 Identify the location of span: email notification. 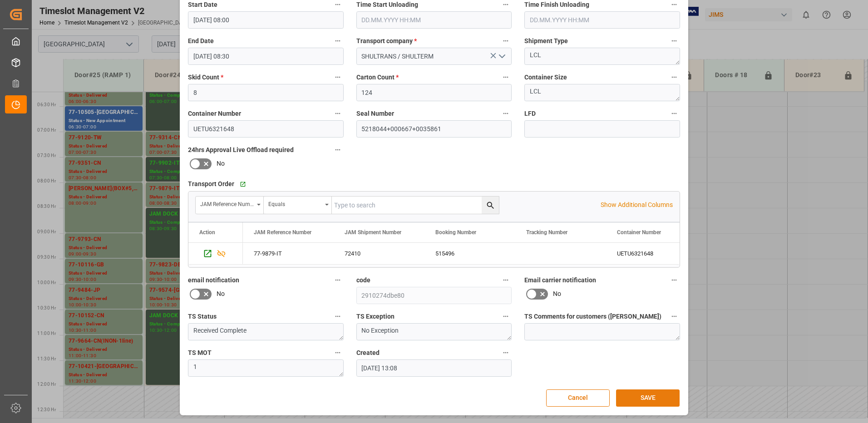
(213, 280).